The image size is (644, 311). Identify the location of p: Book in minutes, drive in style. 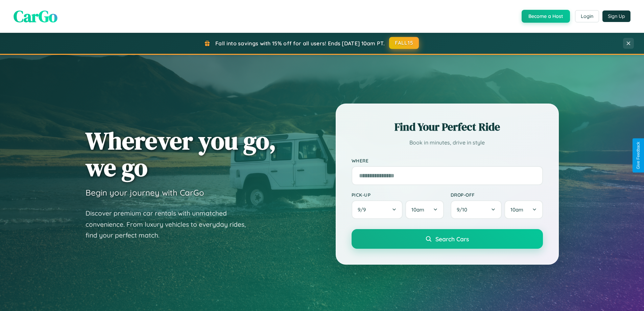
(447, 142).